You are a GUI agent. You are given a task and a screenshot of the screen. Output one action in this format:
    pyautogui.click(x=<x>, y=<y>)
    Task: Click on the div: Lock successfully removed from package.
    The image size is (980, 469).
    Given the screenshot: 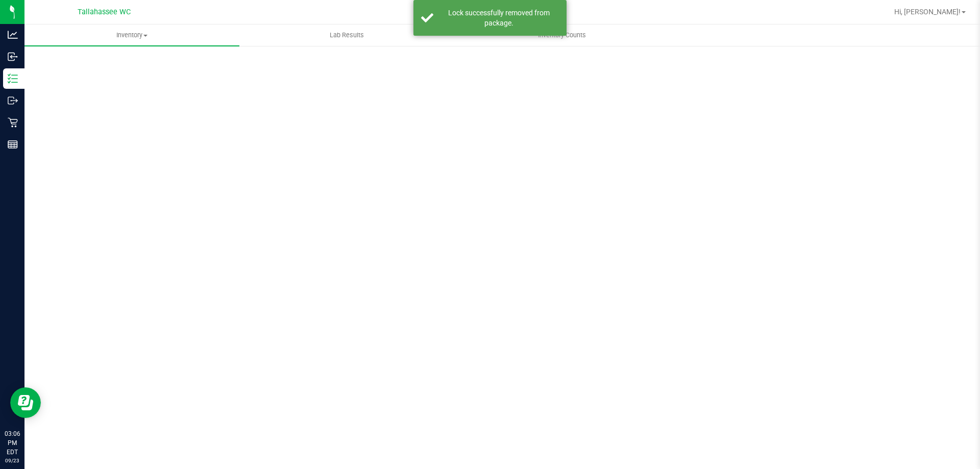 What is the action you would take?
    pyautogui.click(x=499, y=18)
    